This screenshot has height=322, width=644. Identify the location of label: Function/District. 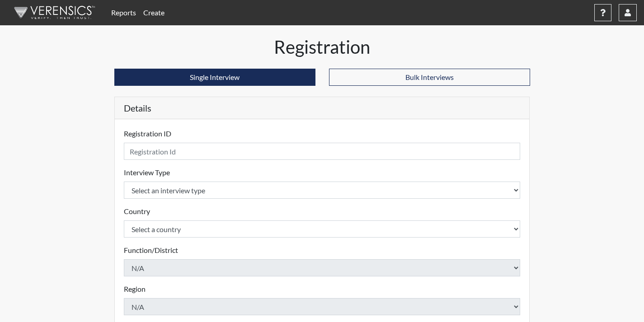
(151, 250).